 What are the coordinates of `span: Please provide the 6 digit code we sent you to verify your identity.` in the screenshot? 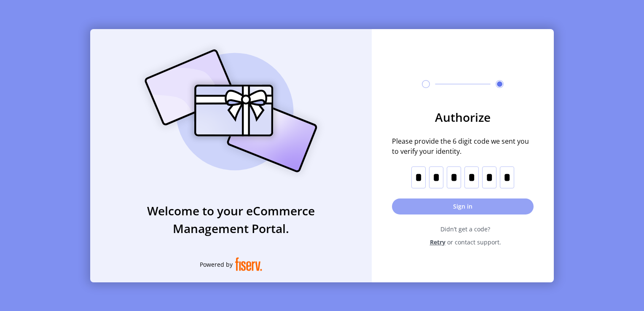 It's located at (463, 147).